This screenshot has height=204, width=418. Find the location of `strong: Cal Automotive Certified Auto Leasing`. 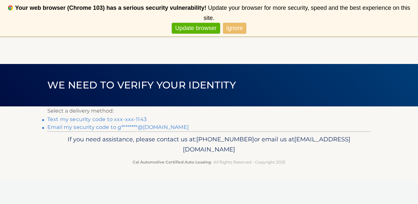

strong: Cal Automotive Certified Auto Leasing is located at coordinates (172, 162).